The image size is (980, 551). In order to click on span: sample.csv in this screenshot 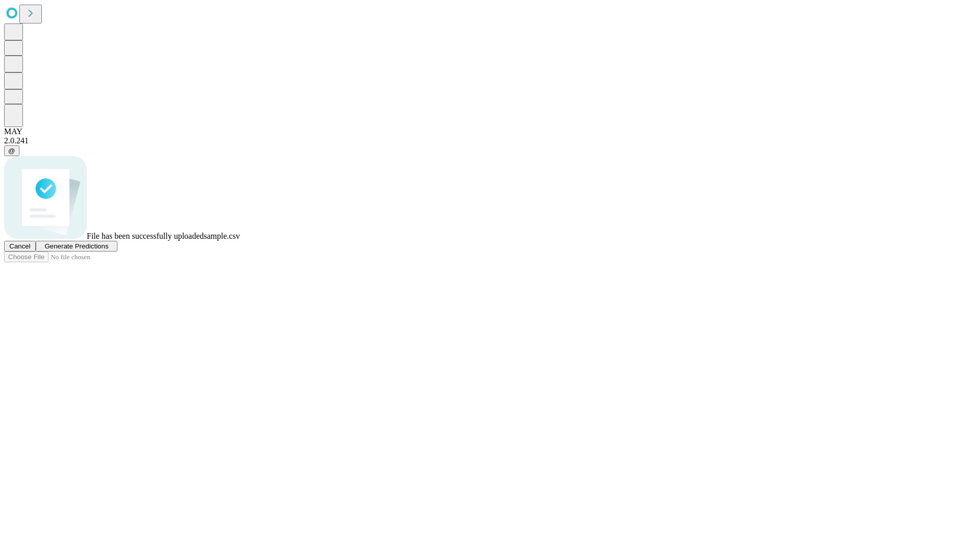, I will do `click(222, 236)`.